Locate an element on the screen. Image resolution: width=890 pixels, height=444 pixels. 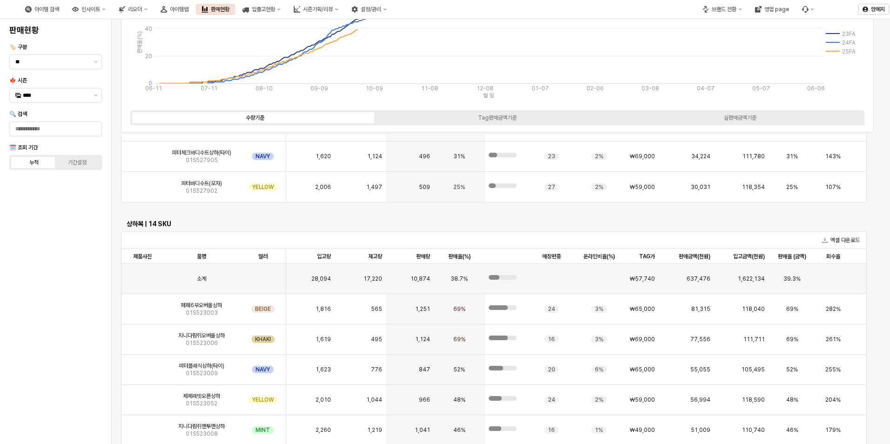
button: 영업 page is located at coordinates (772, 9).